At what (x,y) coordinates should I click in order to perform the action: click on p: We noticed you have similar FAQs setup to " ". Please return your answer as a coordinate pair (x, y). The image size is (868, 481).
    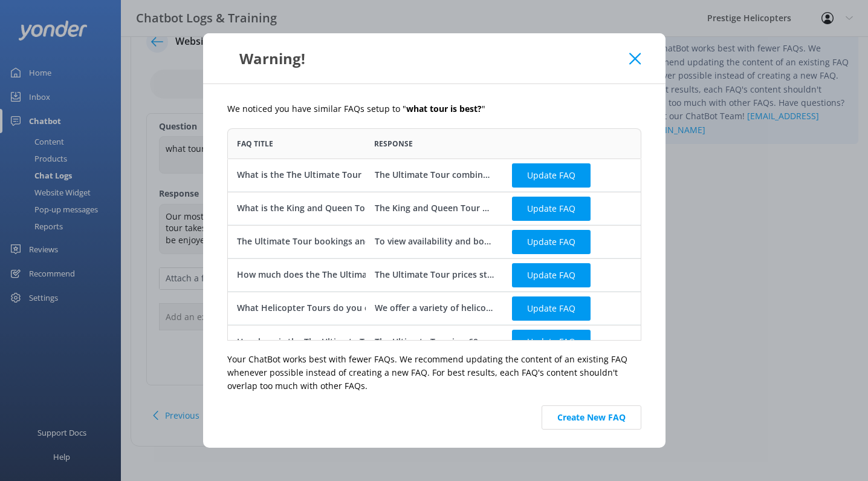
    Looking at the image, I should click on (434, 109).